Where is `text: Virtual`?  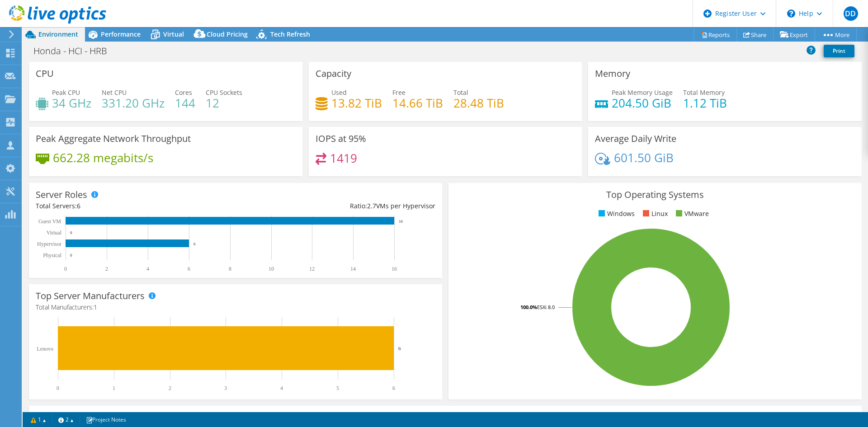 text: Virtual is located at coordinates (55, 232).